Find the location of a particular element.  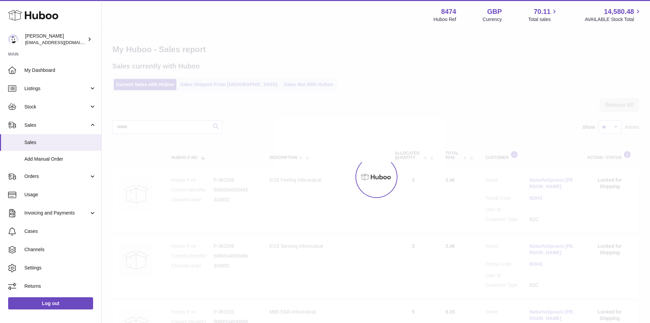

a: Log out is located at coordinates (50, 303).